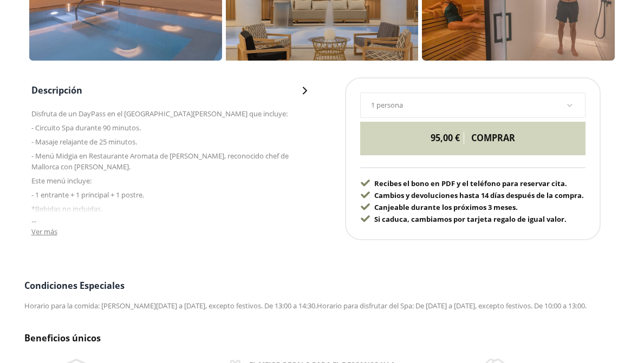 The height and width of the screenshot is (363, 644). Describe the element at coordinates (493, 138) in the screenshot. I see `span: comprar` at that location.